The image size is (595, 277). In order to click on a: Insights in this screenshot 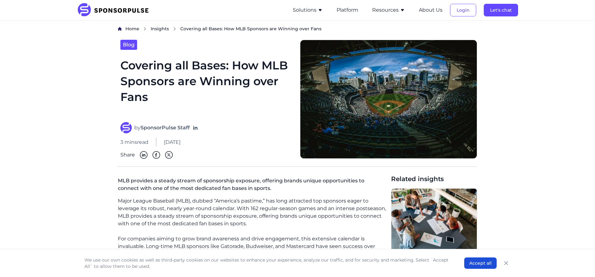, I will do `click(160, 29)`.